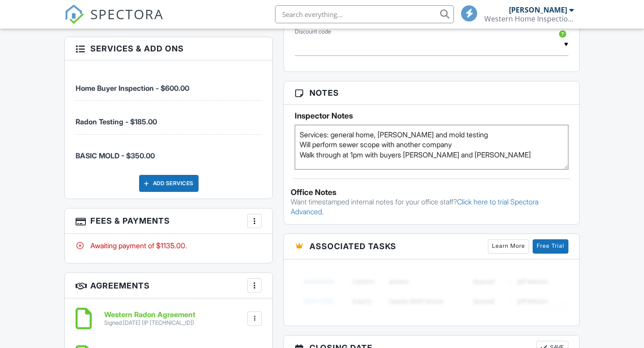  Describe the element at coordinates (432, 93) in the screenshot. I see `h3: Notes` at that location.